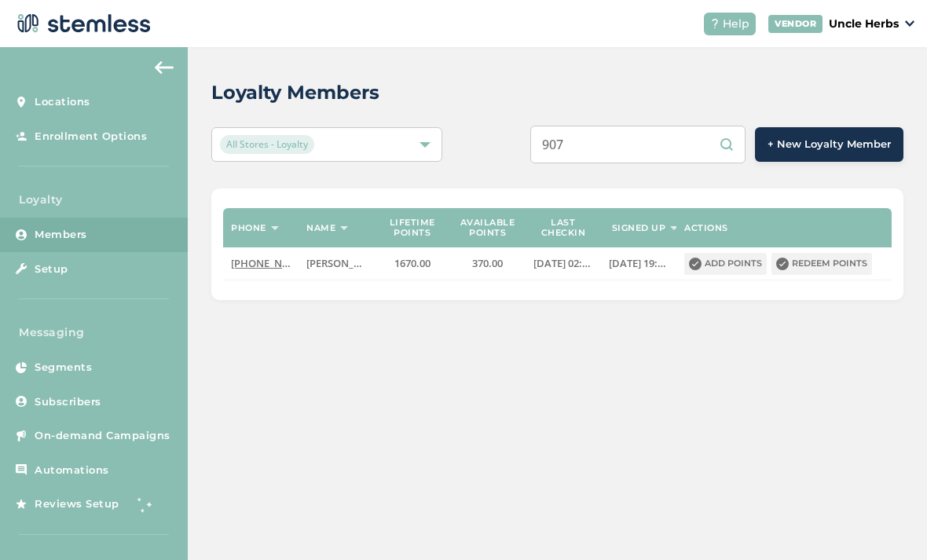 The image size is (927, 560). I want to click on label: Phone, so click(248, 228).